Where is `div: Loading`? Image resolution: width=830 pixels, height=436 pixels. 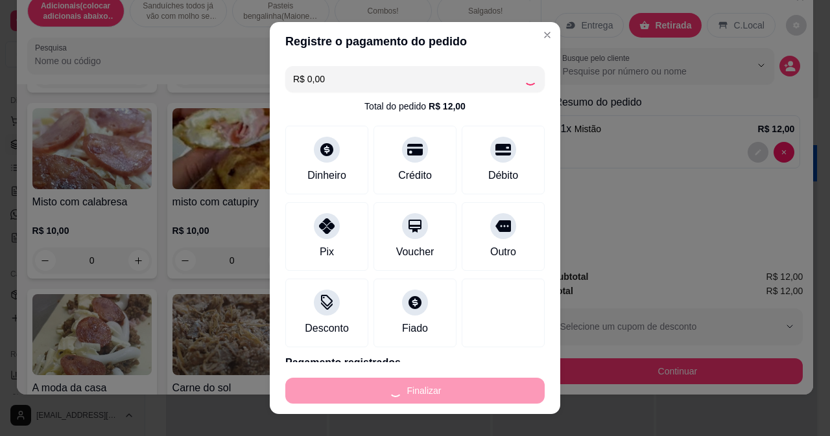
div: Loading is located at coordinates (530, 79).